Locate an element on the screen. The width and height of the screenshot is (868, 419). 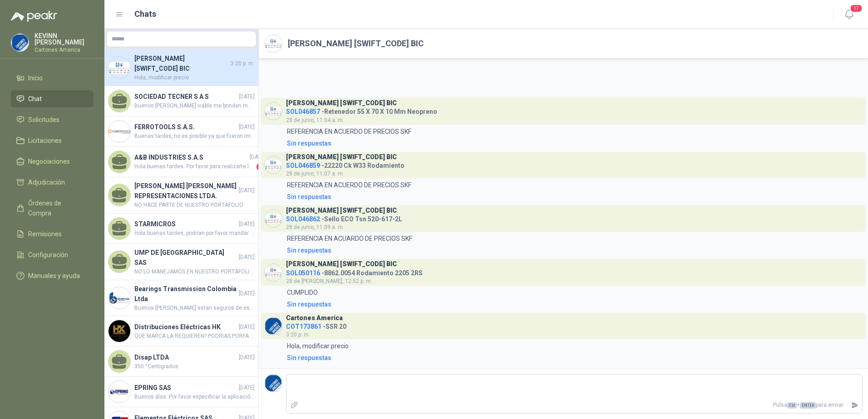
h4: - SSR 20 is located at coordinates (316, 325).